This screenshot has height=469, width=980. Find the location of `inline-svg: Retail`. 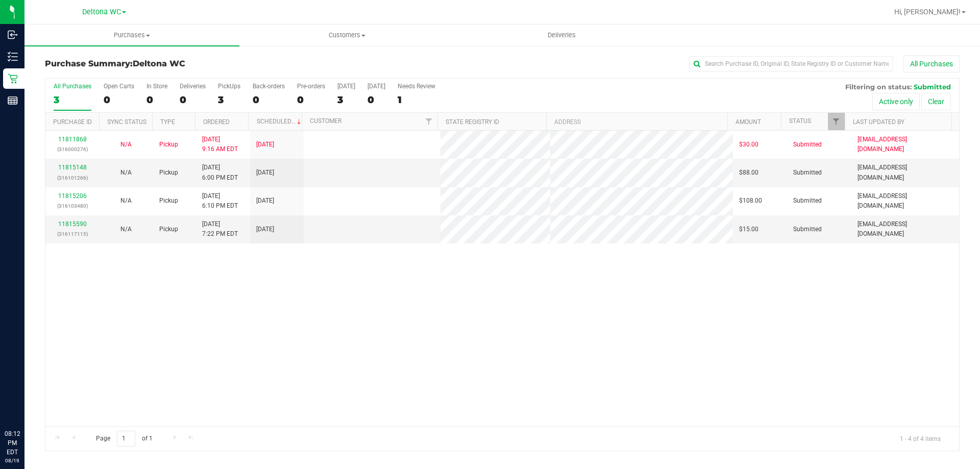

inline-svg: Retail is located at coordinates (13, 78).